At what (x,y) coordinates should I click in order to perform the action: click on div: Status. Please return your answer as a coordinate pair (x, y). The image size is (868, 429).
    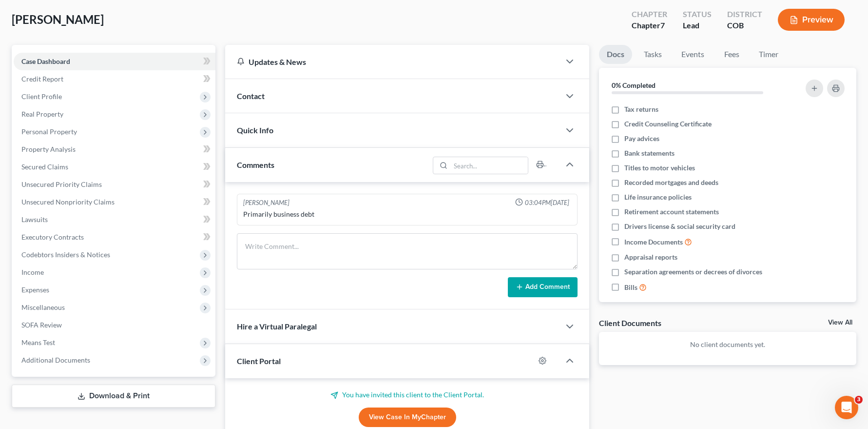
    Looking at the image, I should click on (697, 14).